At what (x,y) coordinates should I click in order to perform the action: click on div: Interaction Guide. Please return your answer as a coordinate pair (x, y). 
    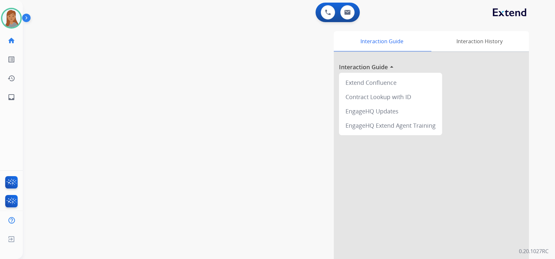
    Looking at the image, I should click on (382, 41).